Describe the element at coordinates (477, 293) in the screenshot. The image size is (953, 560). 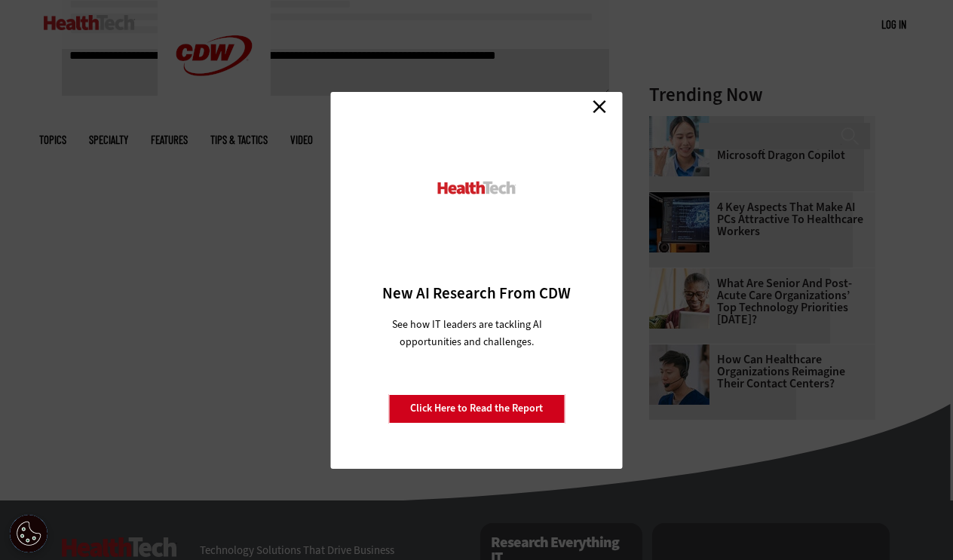
I see `h3: New AI Research From CDW` at that location.